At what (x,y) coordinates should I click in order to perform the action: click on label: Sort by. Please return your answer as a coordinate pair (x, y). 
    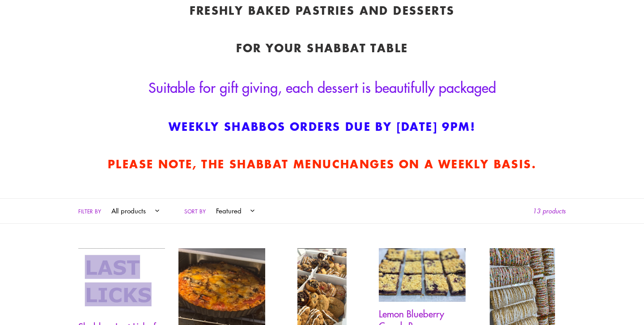
    Looking at the image, I should click on (195, 212).